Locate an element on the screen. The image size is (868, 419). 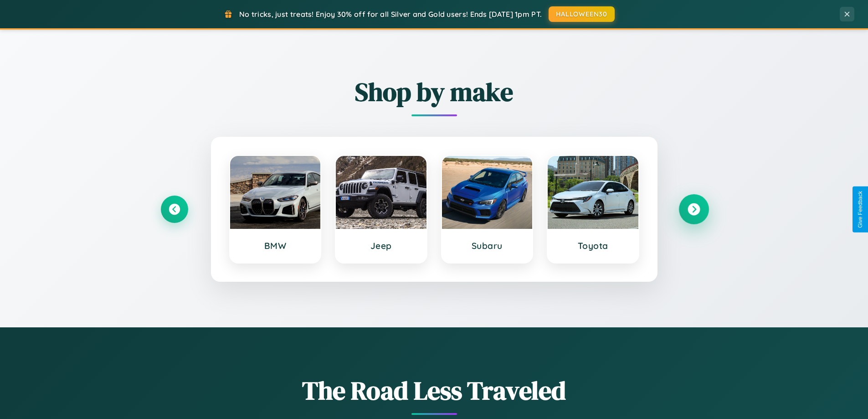
h3: Jeep is located at coordinates (380, 246).